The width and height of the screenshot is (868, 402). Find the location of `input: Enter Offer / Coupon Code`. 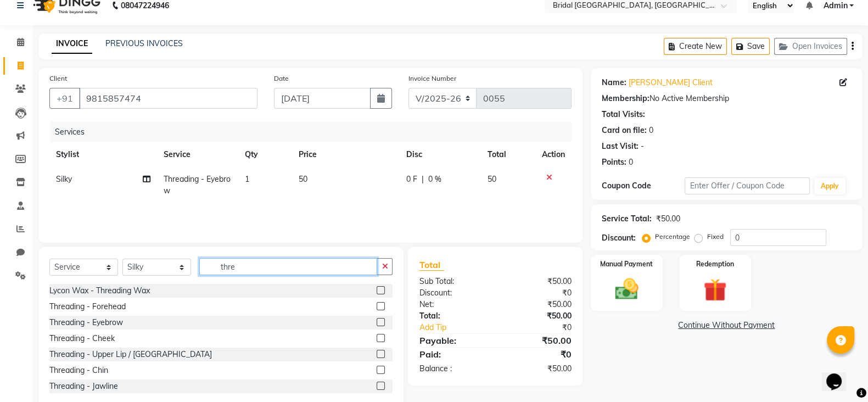

input: Enter Offer / Coupon Code is located at coordinates (747, 185).